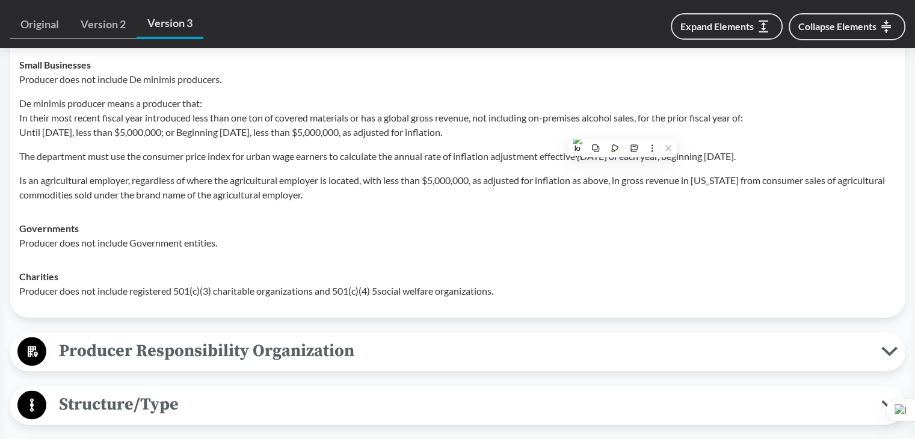 This screenshot has height=439, width=915. What do you see at coordinates (457, 156) in the screenshot?
I see `p: The department must use the consumer price index for urban wage earners to calculate the annual r...` at bounding box center [457, 156].